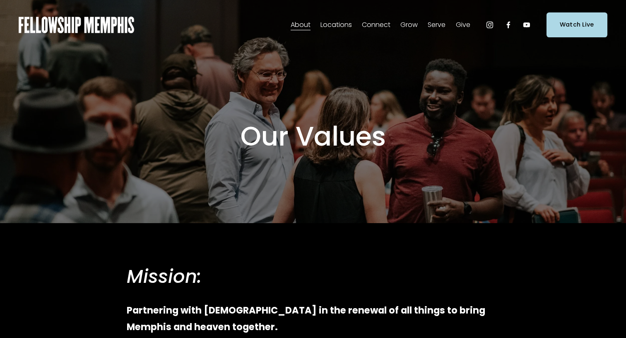  Describe the element at coordinates (336, 25) in the screenshot. I see `span: Locations` at that location.